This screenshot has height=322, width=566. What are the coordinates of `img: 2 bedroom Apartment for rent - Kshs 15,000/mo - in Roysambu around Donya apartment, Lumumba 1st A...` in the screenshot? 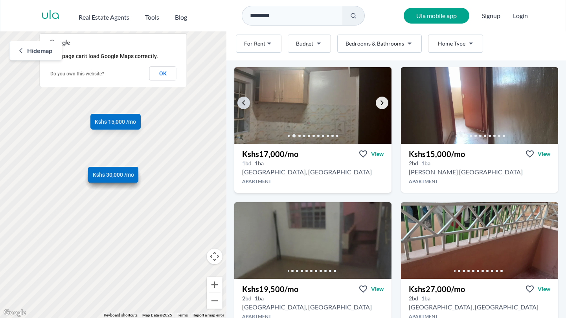 It's located at (479, 105).